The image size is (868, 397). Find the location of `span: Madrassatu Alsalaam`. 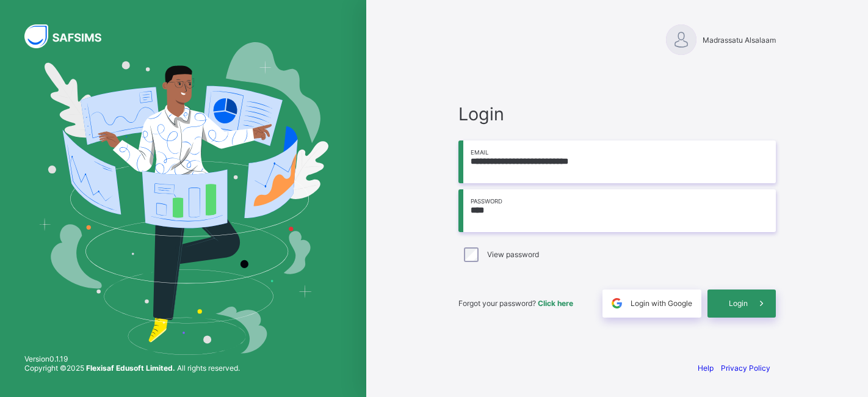

span: Madrassatu Alsalaam is located at coordinates (739, 39).